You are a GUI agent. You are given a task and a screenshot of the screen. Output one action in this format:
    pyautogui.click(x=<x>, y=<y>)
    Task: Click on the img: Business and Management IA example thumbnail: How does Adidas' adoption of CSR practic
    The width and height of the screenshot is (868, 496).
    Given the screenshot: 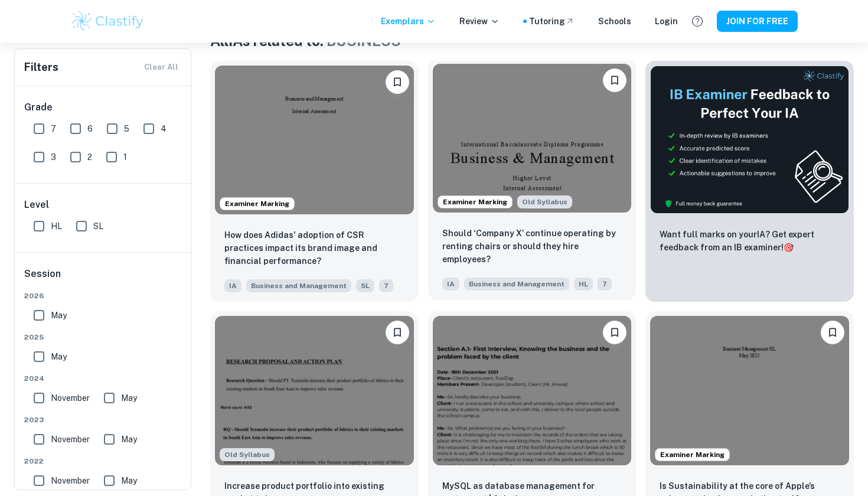 What is the action you would take?
    pyautogui.click(x=314, y=140)
    